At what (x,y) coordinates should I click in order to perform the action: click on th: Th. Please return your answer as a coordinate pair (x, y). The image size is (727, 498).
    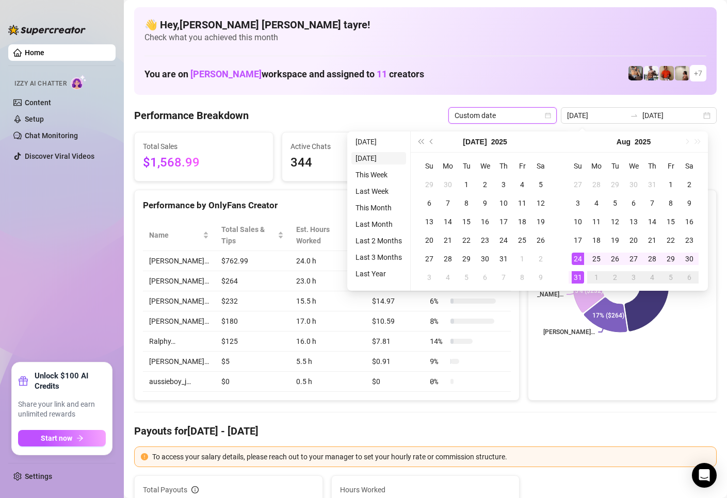
    Looking at the image, I should click on (503, 166).